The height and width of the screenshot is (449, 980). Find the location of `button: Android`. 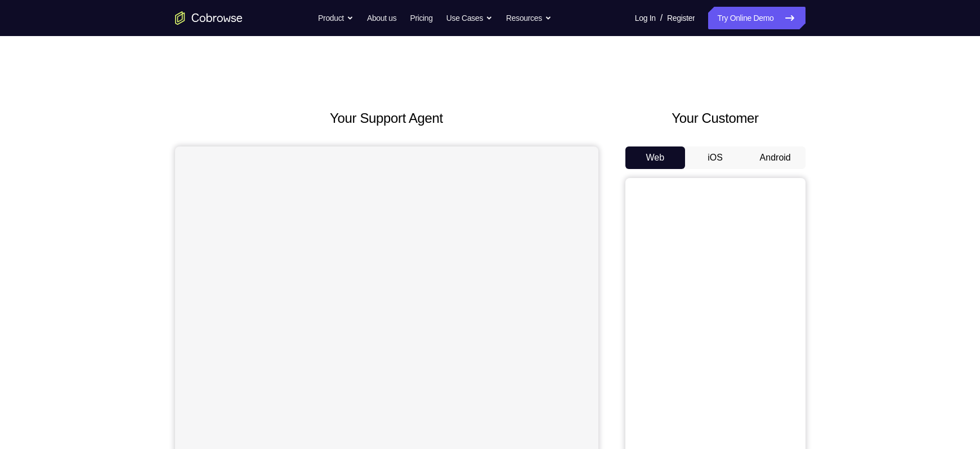

button: Android is located at coordinates (775, 158).